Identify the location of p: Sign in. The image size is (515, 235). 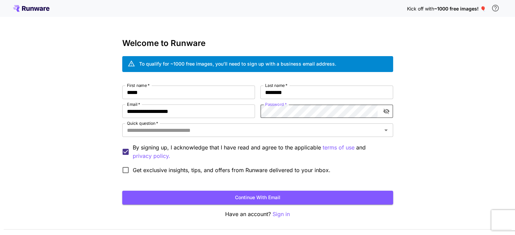
(281, 214).